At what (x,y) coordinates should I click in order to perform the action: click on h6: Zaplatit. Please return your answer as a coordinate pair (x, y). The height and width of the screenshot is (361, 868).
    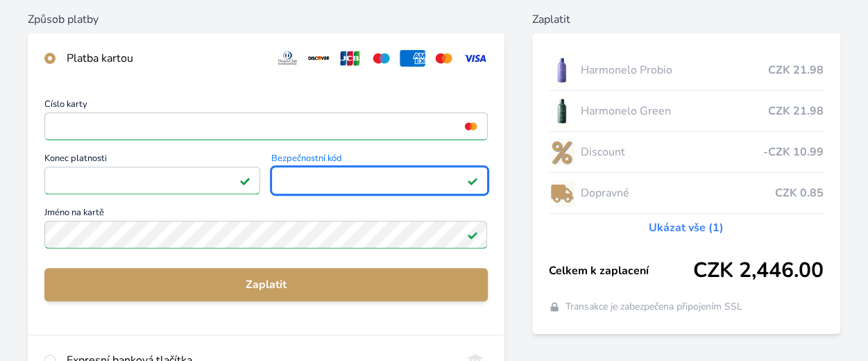
    Looking at the image, I should click on (686, 20).